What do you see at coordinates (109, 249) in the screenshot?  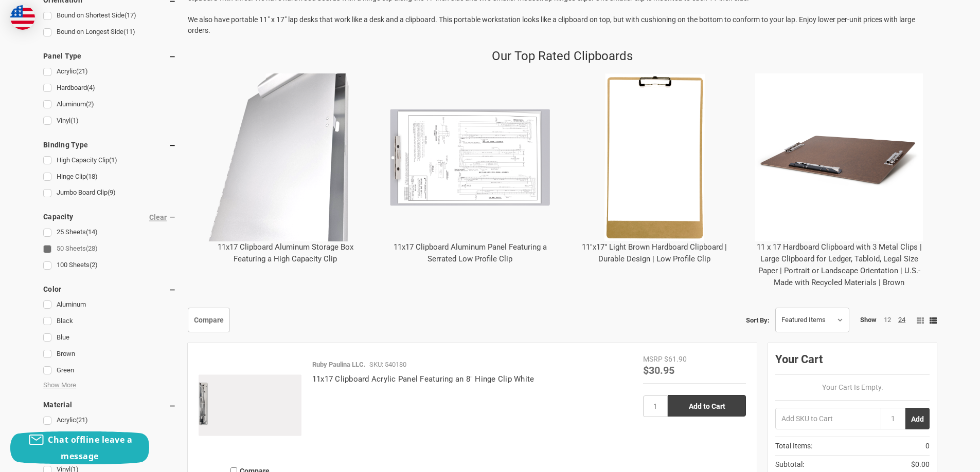 I see `a: 50 Sheets` at bounding box center [109, 249].